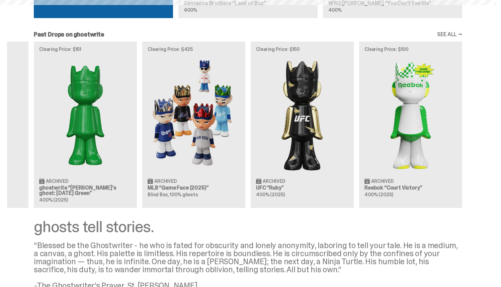 The image size is (501, 287). Describe the element at coordinates (85, 115) in the screenshot. I see `img: Schrödinger's ghost: Sunday Green` at that location.